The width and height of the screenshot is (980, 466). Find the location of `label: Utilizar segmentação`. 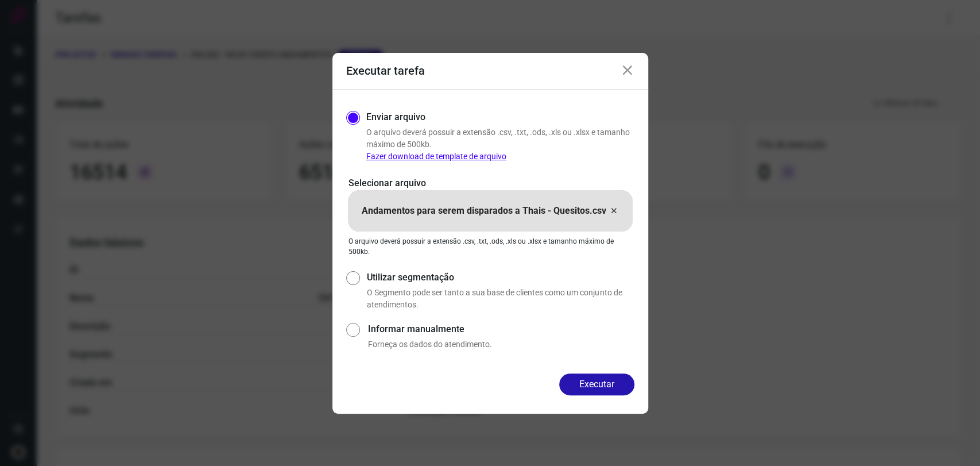

label: Utilizar segmentação is located at coordinates (500, 278).